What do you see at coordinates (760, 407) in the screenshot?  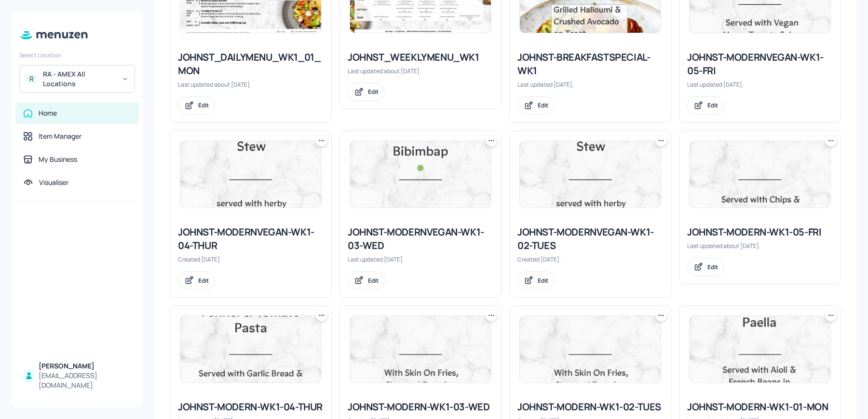 I see `div: JOHNST-MODERN-WK1-01-MON` at bounding box center [760, 407].